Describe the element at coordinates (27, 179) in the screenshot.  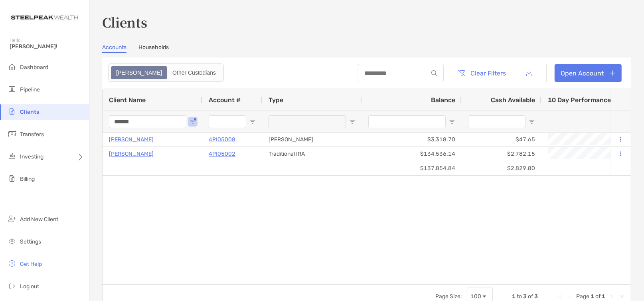
I see `span: Billing` at that location.